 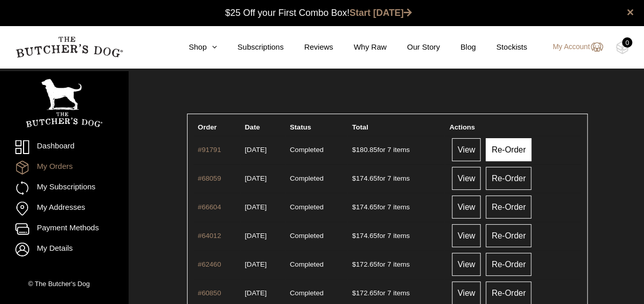 I want to click on a: #66604, so click(x=209, y=207).